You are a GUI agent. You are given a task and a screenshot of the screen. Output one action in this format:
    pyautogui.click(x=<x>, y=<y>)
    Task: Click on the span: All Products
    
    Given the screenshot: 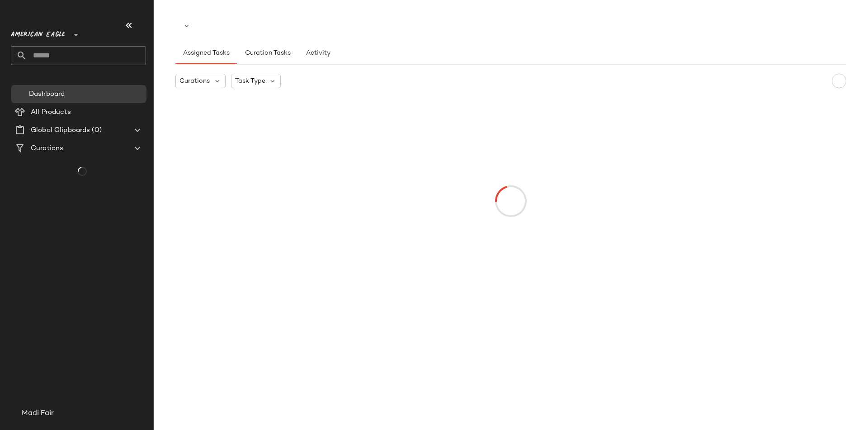 What is the action you would take?
    pyautogui.click(x=50, y=112)
    